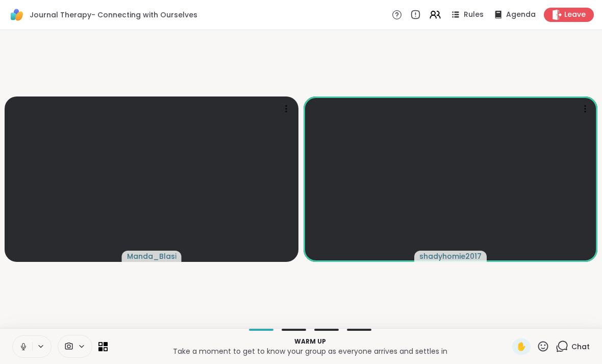 This screenshot has width=602, height=364. I want to click on p: Take a moment to get to know your group as everyone arrives and settles in, so click(310, 351).